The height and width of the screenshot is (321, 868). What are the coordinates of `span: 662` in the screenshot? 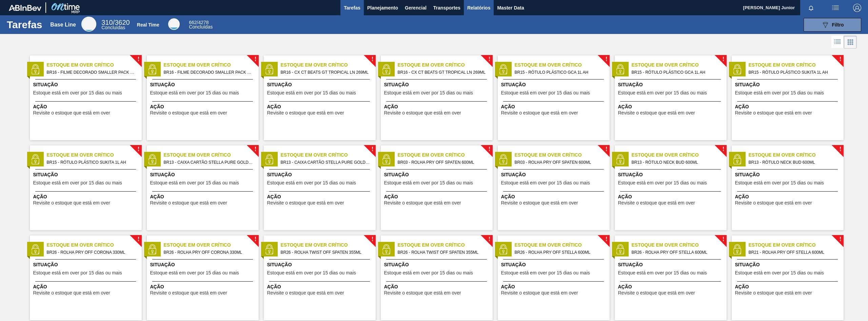 It's located at (192, 22).